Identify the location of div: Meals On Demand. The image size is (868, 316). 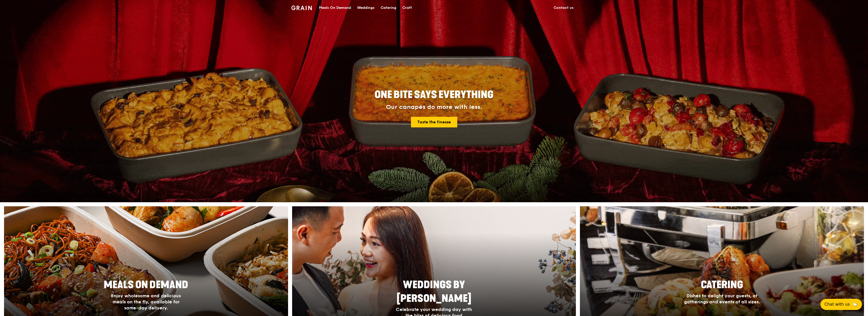
(335, 8).